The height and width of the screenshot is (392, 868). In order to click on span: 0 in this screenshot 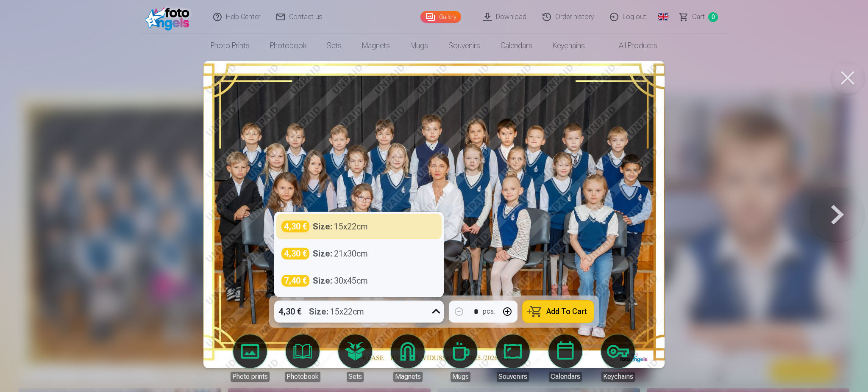, I will do `click(714, 17)`.